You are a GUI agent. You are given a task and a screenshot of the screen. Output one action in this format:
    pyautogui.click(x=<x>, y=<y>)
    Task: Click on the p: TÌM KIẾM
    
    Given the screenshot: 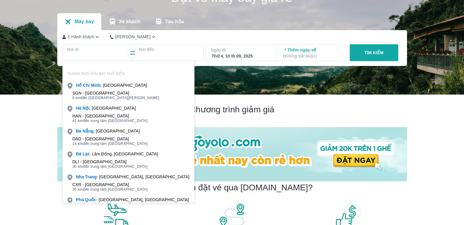 What is the action you would take?
    pyautogui.click(x=374, y=53)
    